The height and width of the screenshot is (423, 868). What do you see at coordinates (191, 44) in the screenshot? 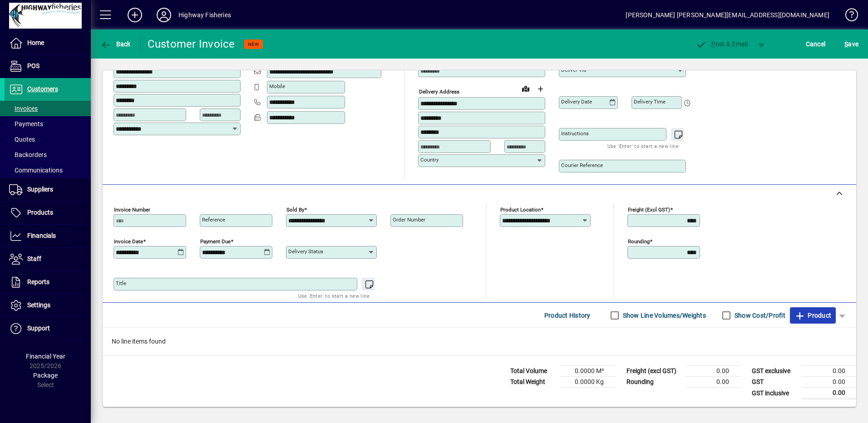
I see `div: Customer Invoice` at bounding box center [191, 44].